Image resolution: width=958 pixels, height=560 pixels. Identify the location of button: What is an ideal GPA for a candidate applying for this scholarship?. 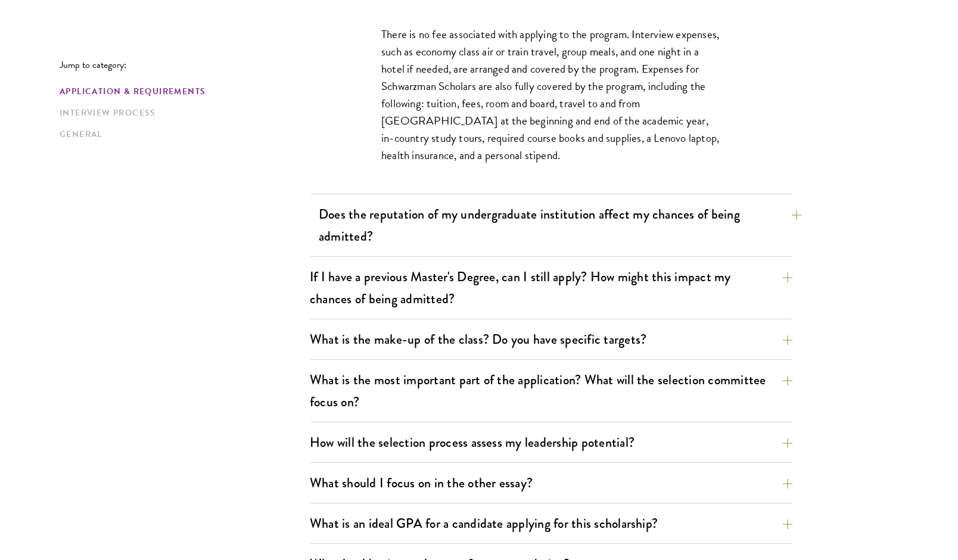
(551, 523).